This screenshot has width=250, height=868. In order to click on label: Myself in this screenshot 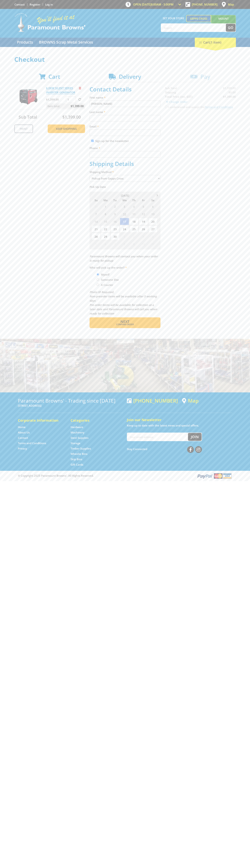, I will do `click(105, 275)`.